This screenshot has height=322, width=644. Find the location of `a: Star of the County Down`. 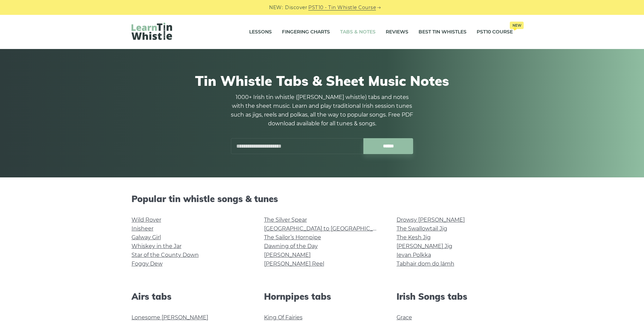

a: Star of the County Down is located at coordinates (165, 255).